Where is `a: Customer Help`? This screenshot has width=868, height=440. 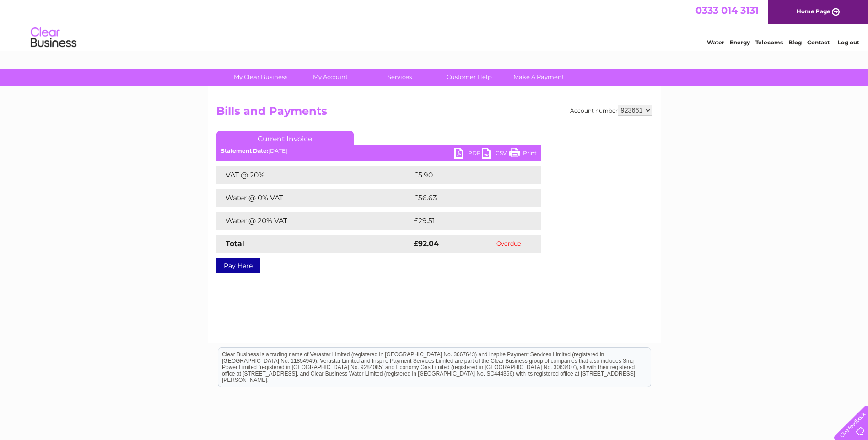 a: Customer Help is located at coordinates (469, 77).